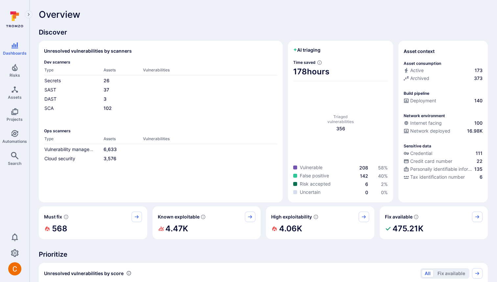 The width and height of the screenshot is (497, 282). I want to click on span: Uncertain, so click(310, 192).